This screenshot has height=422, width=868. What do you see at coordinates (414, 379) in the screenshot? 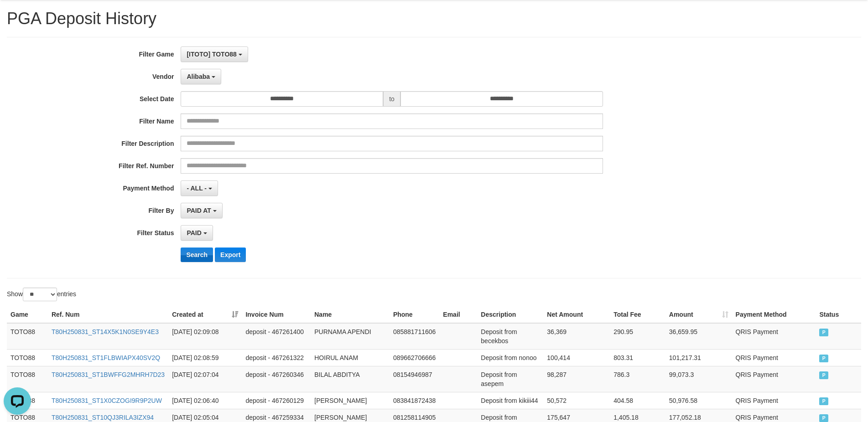
I see `td: 08154946987` at bounding box center [414, 379].